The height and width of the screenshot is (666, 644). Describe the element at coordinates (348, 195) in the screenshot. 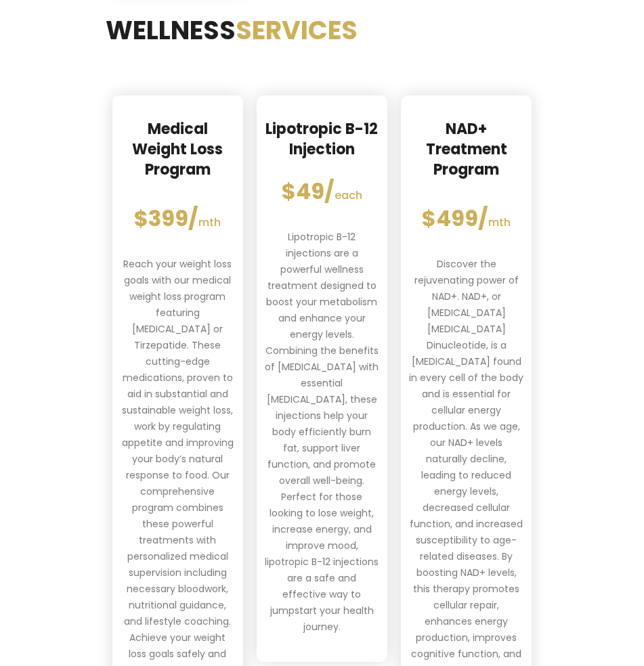

I see `span: each` at that location.